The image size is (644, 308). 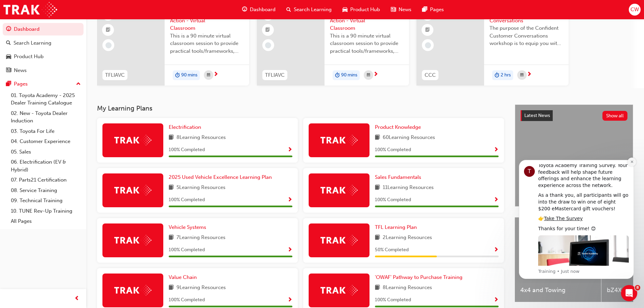 I want to click on a: Take The Survey, so click(x=54, y=65).